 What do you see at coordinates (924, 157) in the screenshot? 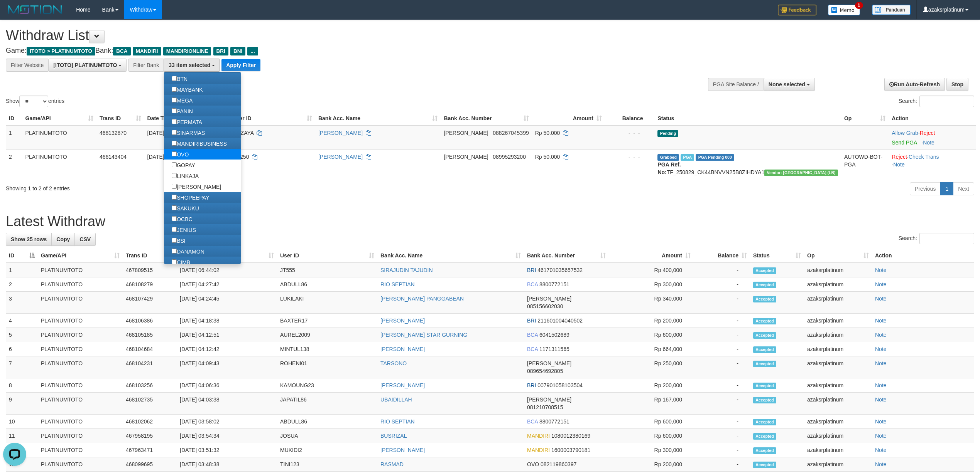
I see `a: Check Trans` at bounding box center [924, 157].